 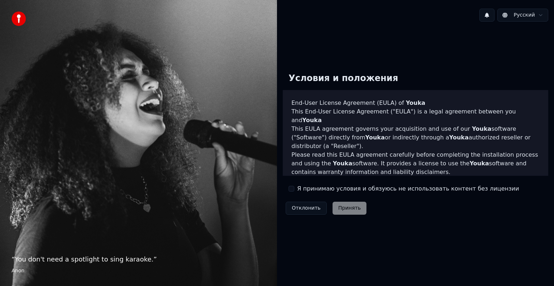 What do you see at coordinates (416, 138) in the screenshot?
I see `p: This EULA agreement governs your acquisition and use of our software ("Software") directly from o...` at bounding box center [416, 138].